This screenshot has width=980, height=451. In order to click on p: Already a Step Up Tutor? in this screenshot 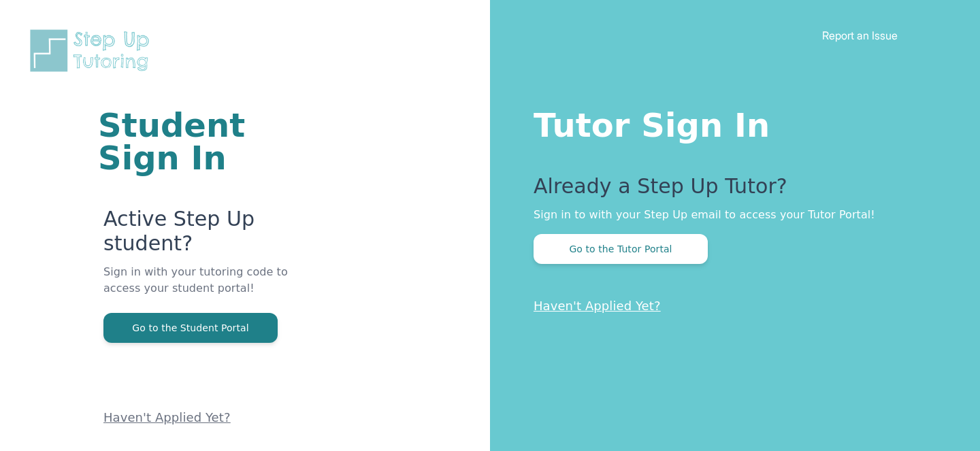, I will do `click(730, 190)`.